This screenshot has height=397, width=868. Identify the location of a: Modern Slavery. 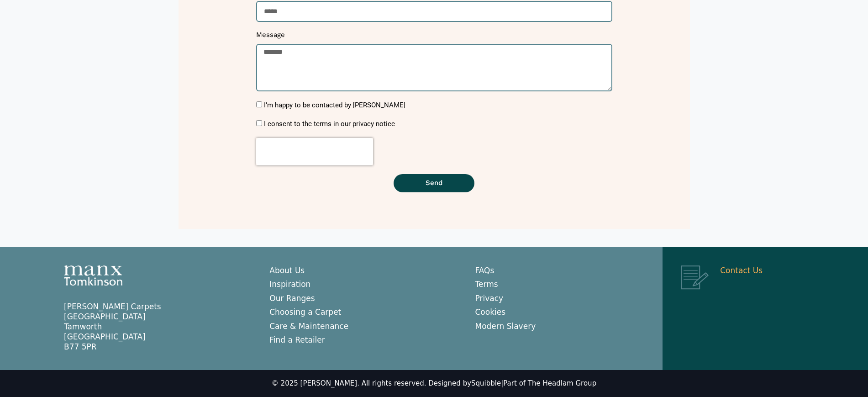
(505, 327).